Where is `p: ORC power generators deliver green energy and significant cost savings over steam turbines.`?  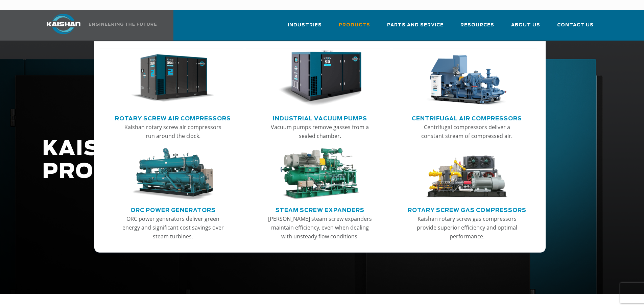
p: ORC power generators deliver green energy and significant cost savings over steam turbines. is located at coordinates (173, 228).